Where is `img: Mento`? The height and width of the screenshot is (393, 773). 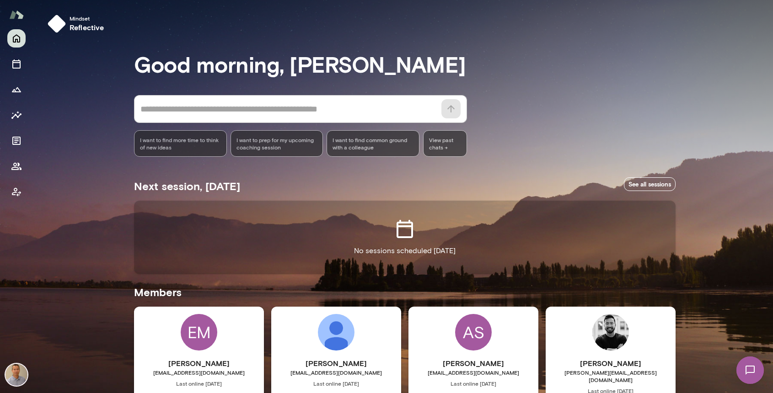 img: Mento is located at coordinates (16, 15).